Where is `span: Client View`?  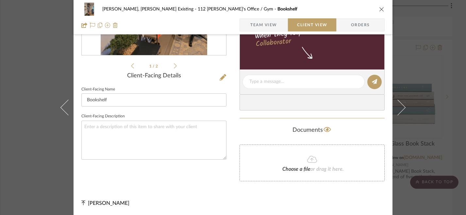
span: Client View is located at coordinates (312, 25).